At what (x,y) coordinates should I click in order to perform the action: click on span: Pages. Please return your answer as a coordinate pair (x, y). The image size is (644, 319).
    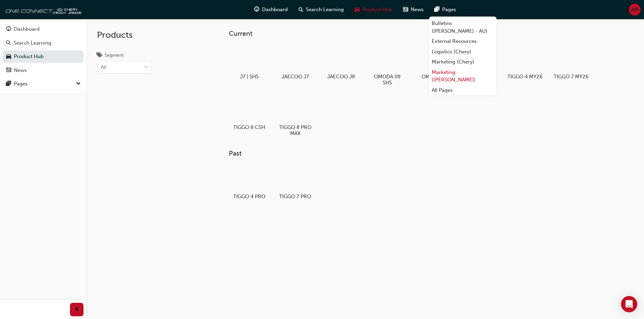
    Looking at the image, I should click on (449, 10).